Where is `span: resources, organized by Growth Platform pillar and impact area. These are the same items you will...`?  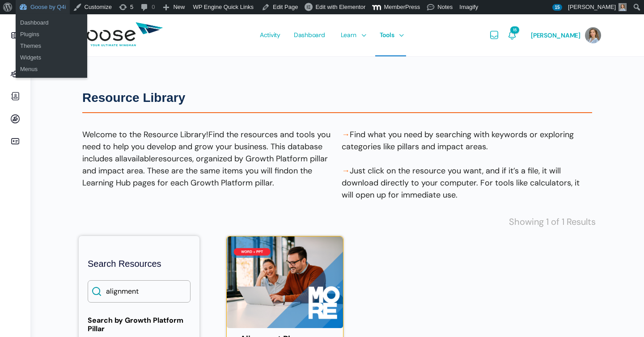
span: resources, organized by Growth Platform pillar and impact area. These are the same items you will... is located at coordinates (205, 164).